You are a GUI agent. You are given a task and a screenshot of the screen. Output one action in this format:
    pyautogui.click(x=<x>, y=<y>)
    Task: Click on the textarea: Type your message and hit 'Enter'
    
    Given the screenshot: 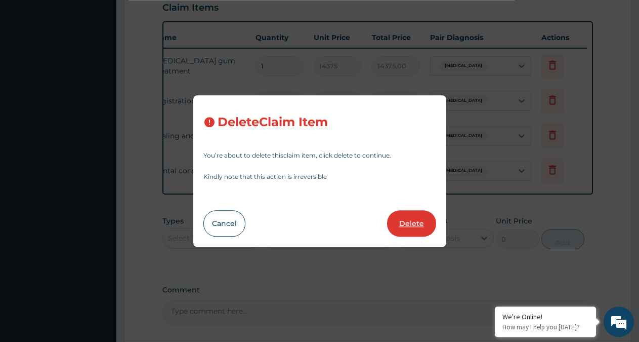 What is the action you would take?
    pyautogui.click(x=99, y=249)
    